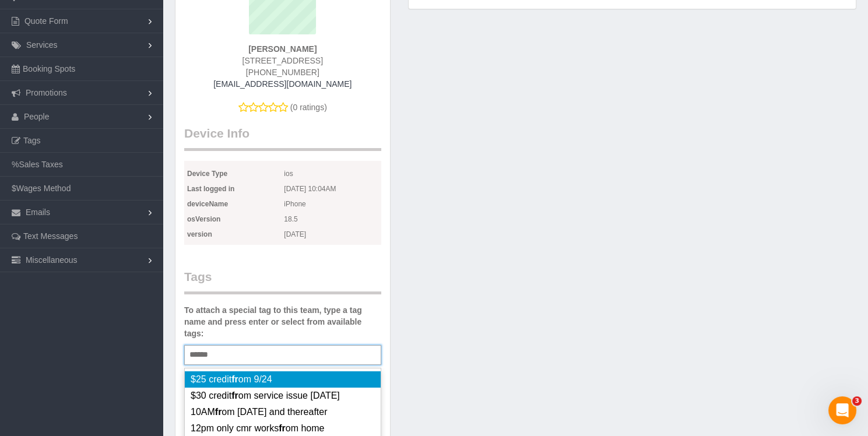 The image size is (868, 436). I want to click on b: version, so click(199, 234).